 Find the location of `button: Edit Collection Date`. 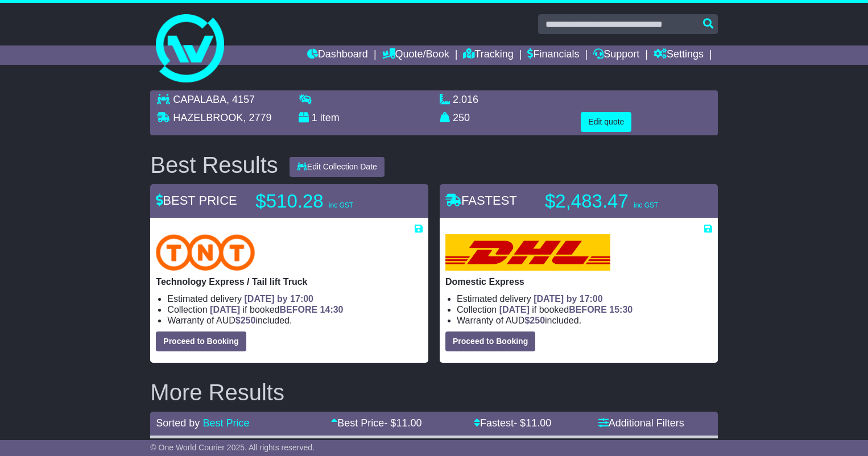

button: Edit Collection Date is located at coordinates (337, 166).